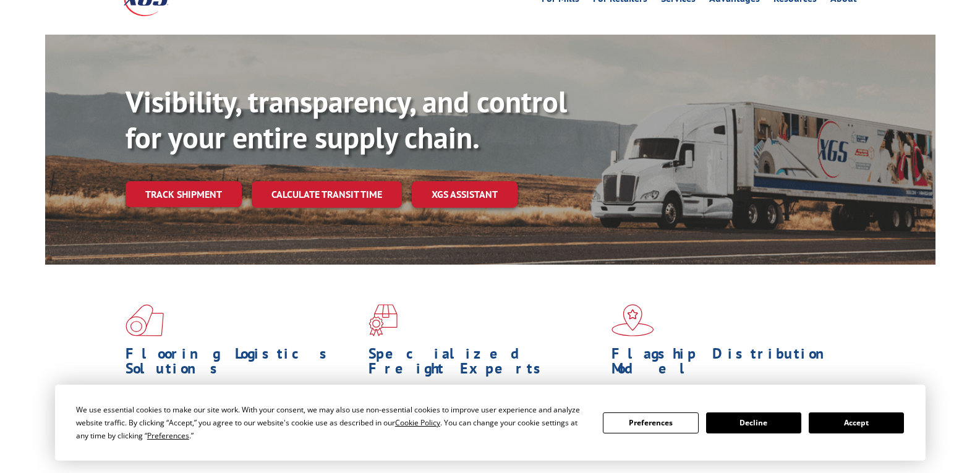  Describe the element at coordinates (346, 120) in the screenshot. I see `b: Visibility, transparency, and control for your entire supply chain.` at that location.